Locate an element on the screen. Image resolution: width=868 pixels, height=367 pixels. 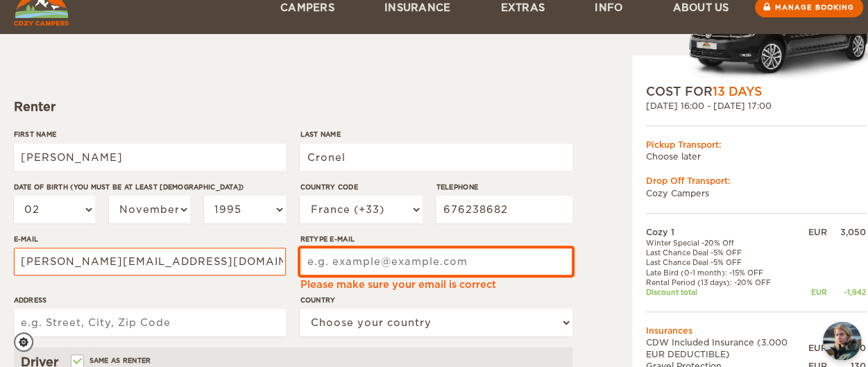
input: e.g. William is located at coordinates (150, 157).